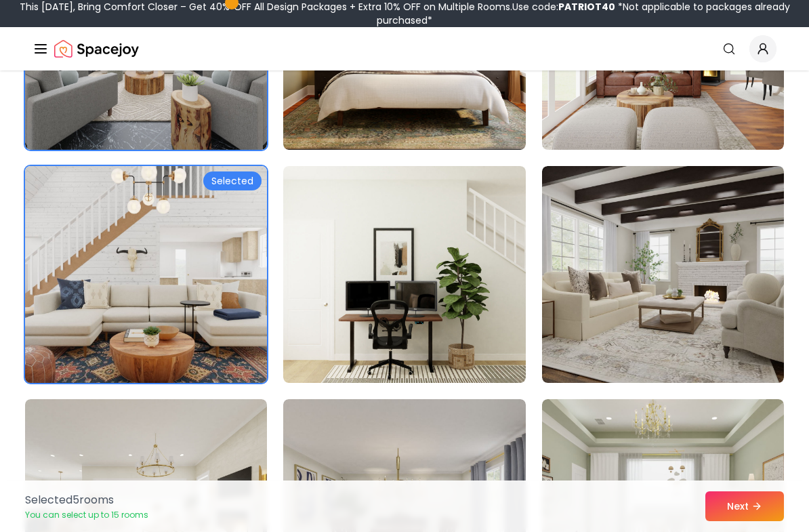  What do you see at coordinates (744, 506) in the screenshot?
I see `button: Next` at bounding box center [744, 506].